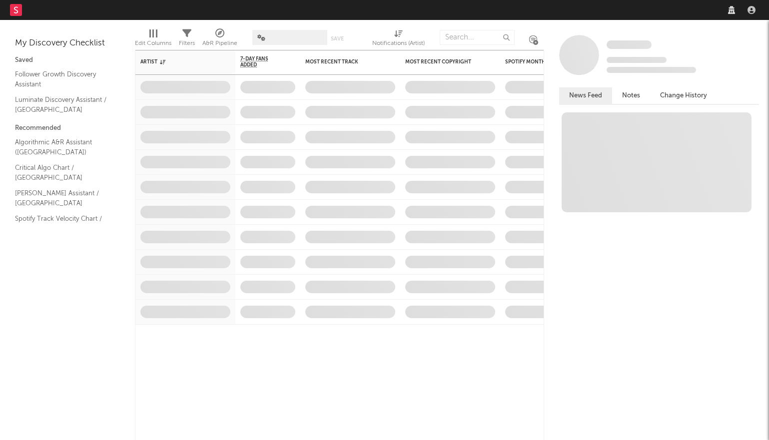 This screenshot has height=440, width=769. What do you see at coordinates (683, 95) in the screenshot?
I see `button: Change History` at bounding box center [683, 95].